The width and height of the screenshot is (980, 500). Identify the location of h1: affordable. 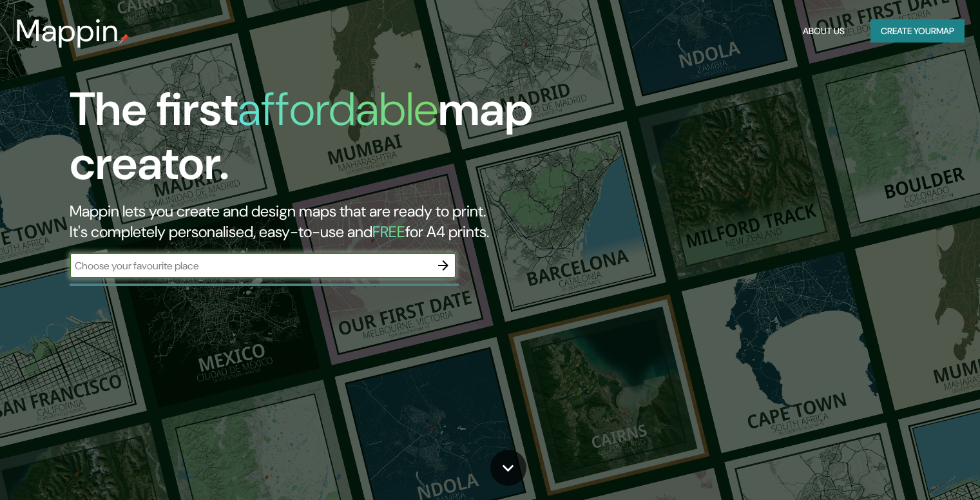
(338, 109).